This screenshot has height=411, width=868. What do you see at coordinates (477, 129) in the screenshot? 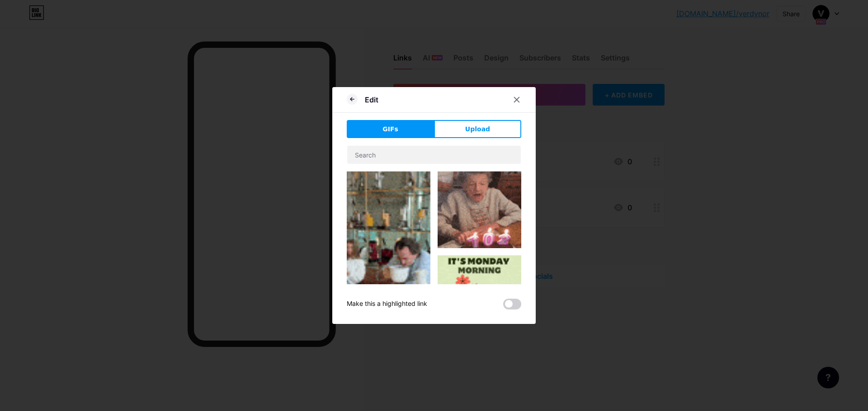
I see `span: Upload` at bounding box center [477, 129].